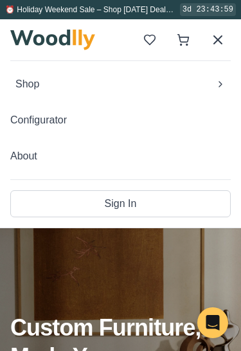 This screenshot has width=241, height=351. I want to click on button: About, so click(120, 156).